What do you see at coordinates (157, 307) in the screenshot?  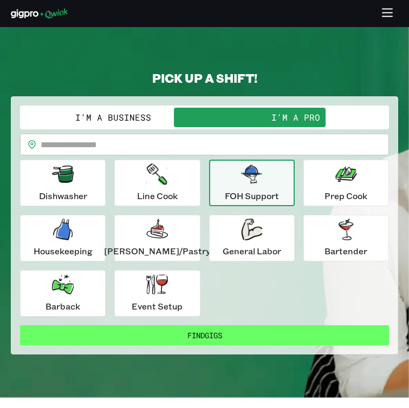 I see `p: Event Setup` at bounding box center [157, 307].